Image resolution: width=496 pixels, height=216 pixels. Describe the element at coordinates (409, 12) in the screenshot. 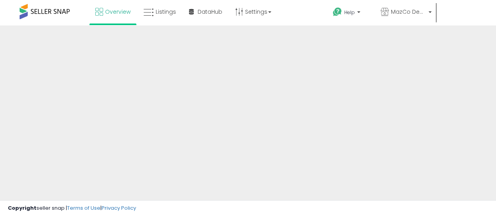

I see `span: MazCo Deals` at that location.